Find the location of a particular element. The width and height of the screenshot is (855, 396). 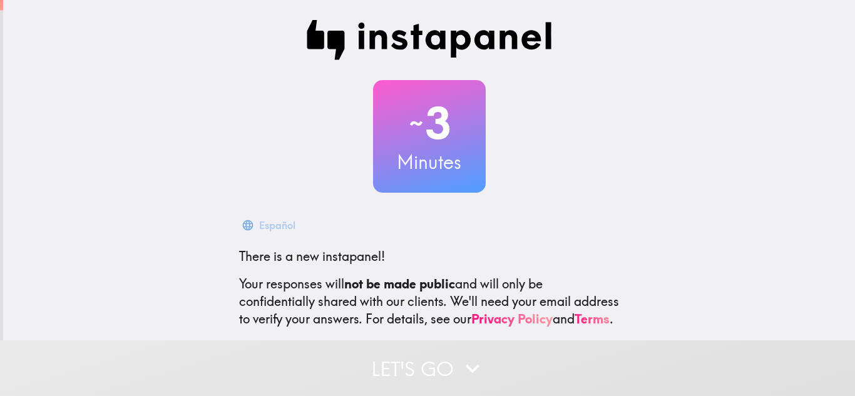

p: Your responses will and will only be confidentially shared with our clients. We'll need your emai... is located at coordinates (430, 302).